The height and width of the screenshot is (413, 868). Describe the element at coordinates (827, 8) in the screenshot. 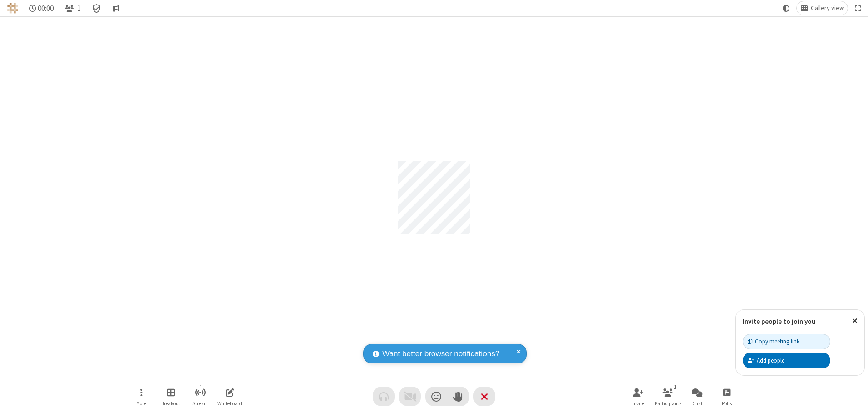

I see `span: Gallery view` at that location.